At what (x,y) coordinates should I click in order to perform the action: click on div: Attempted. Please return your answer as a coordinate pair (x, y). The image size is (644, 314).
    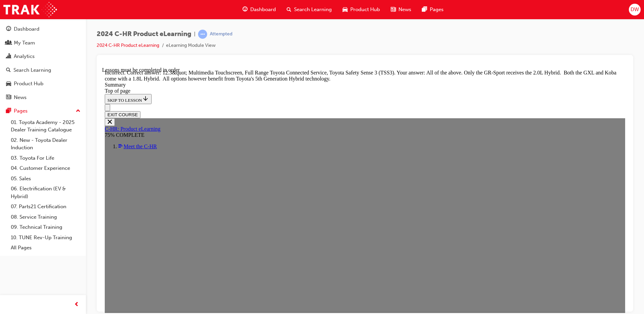
    Looking at the image, I should click on (221, 34).